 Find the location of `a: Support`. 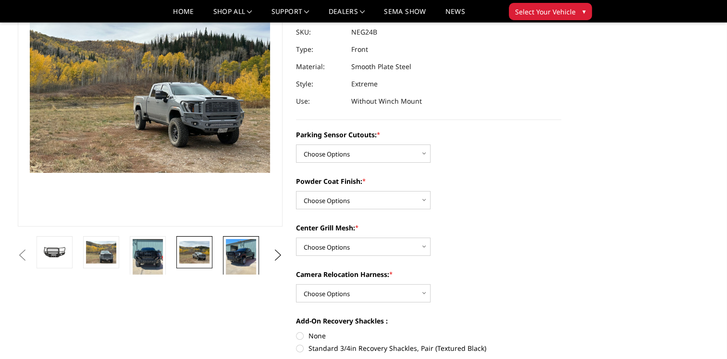

a: Support is located at coordinates (290, 15).